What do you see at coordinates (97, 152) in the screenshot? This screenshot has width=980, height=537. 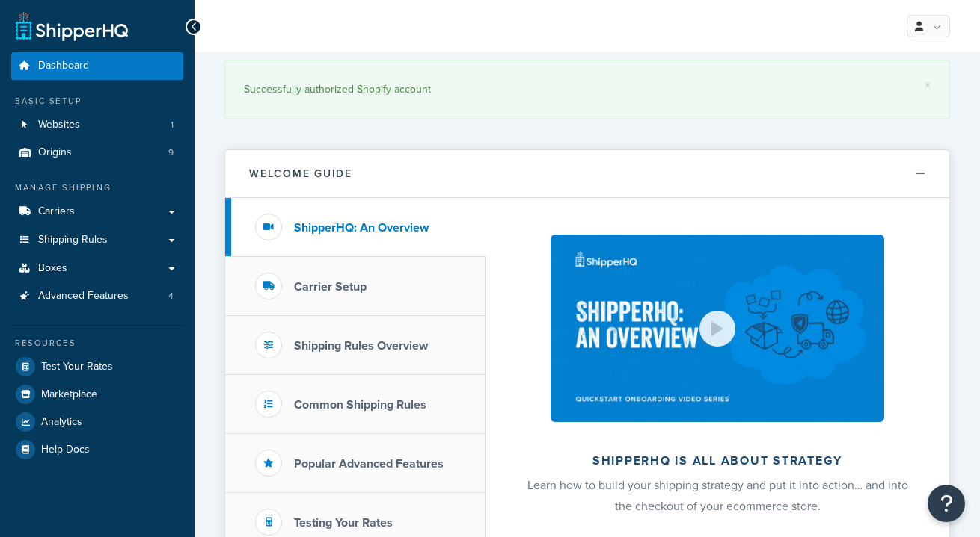 I see `li: Origins` at bounding box center [97, 152].